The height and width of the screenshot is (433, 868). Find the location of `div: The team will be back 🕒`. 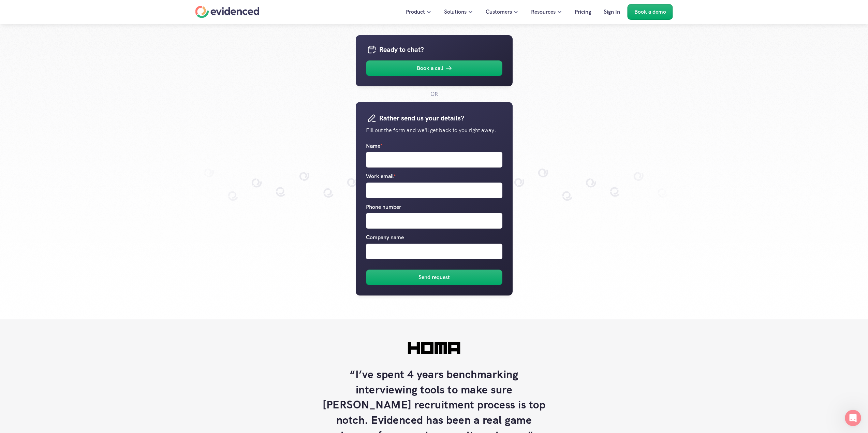

div: The team will be back 🕒 is located at coordinates (59, 100).